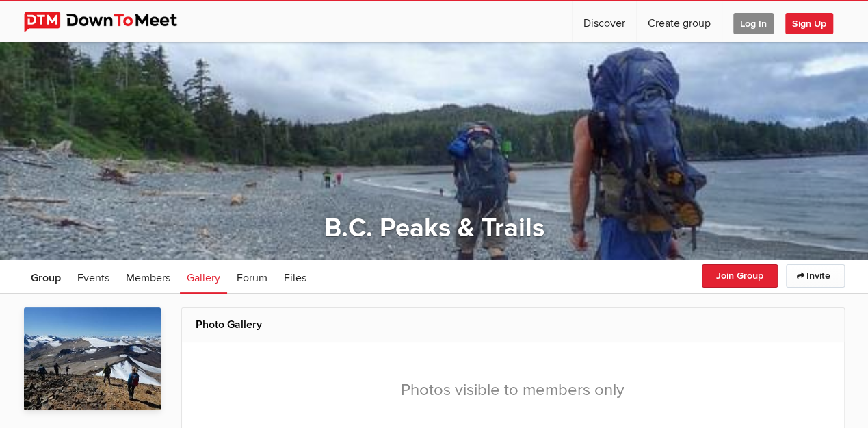 Image resolution: width=868 pixels, height=428 pixels. What do you see at coordinates (93, 358) in the screenshot?
I see `img: B.C. Peaks & Trails` at bounding box center [93, 358].